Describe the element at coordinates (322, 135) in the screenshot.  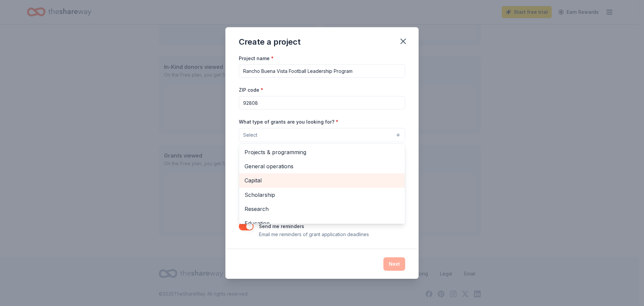
I see `button: Select` at that location.